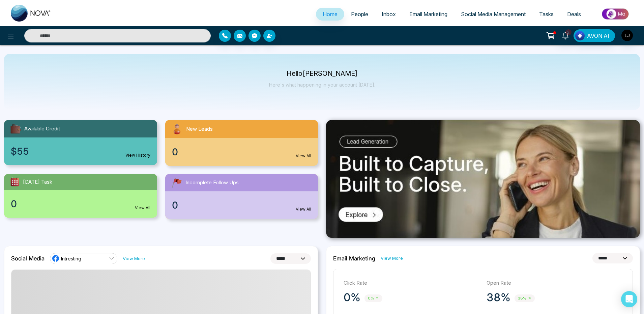  What do you see at coordinates (389, 14) in the screenshot?
I see `span: Inbox` at bounding box center [389, 14].